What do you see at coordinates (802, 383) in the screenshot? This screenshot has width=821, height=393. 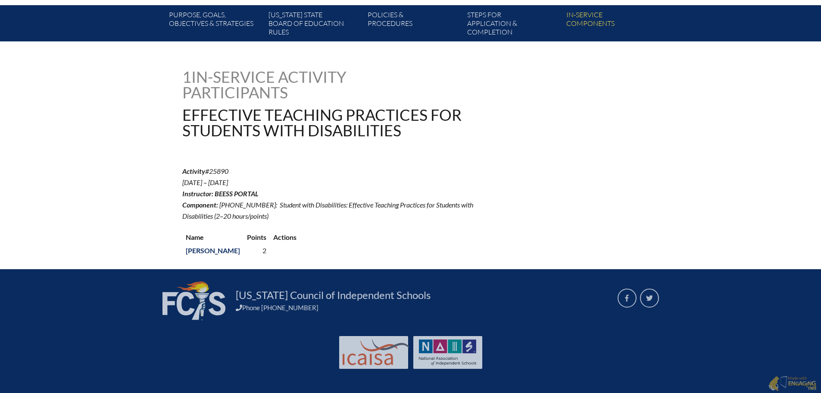 I see `p: Made with` at bounding box center [802, 383].